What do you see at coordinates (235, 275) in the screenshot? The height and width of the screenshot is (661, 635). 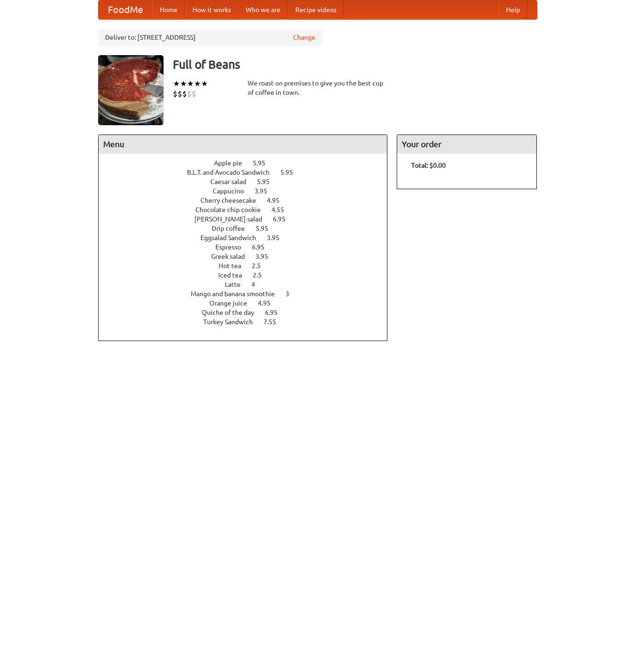 I see `span: Iced tea` at bounding box center [235, 275].